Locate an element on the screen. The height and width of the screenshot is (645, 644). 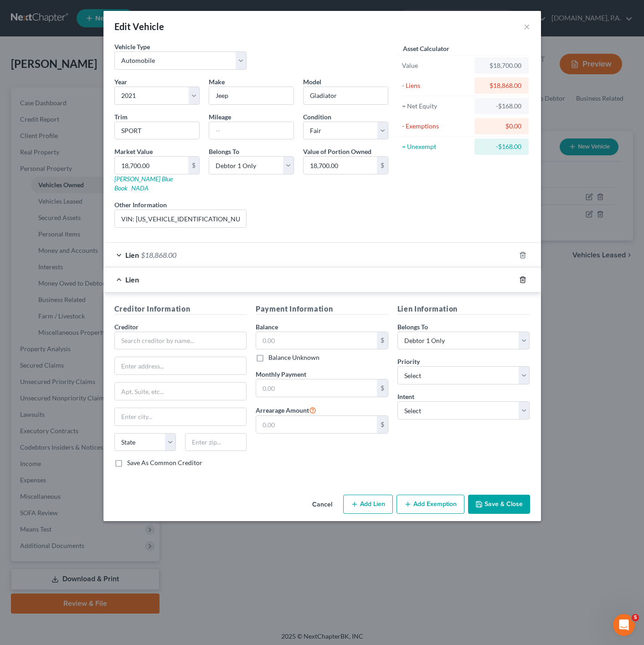
input: Enter city... is located at coordinates (180, 417).